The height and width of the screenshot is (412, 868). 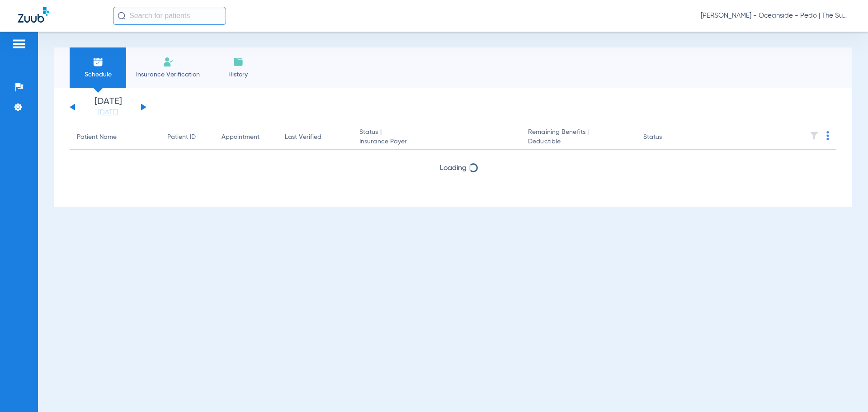 What do you see at coordinates (238, 75) in the screenshot?
I see `span: History` at bounding box center [238, 75].